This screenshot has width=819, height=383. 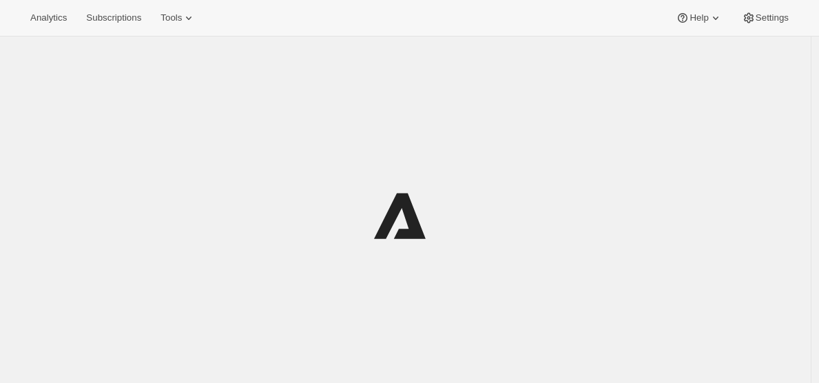 What do you see at coordinates (114, 18) in the screenshot?
I see `span: Subscriptions` at bounding box center [114, 18].